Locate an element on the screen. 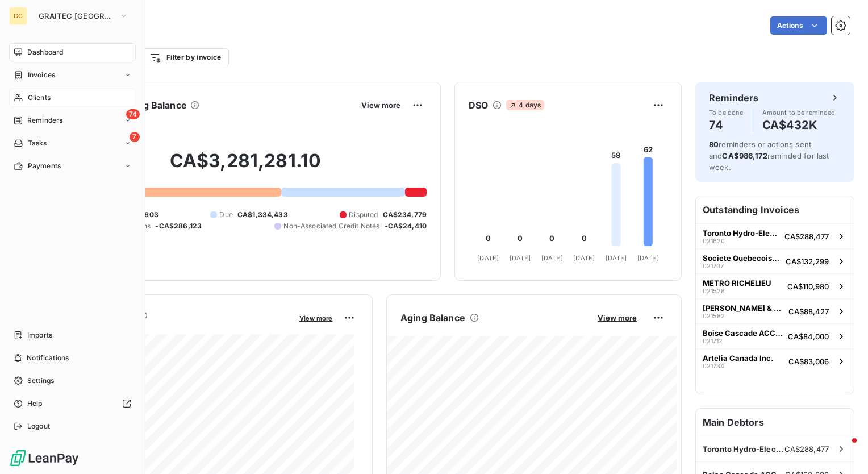 The width and height of the screenshot is (868, 474). span: 021707 is located at coordinates (713, 266).